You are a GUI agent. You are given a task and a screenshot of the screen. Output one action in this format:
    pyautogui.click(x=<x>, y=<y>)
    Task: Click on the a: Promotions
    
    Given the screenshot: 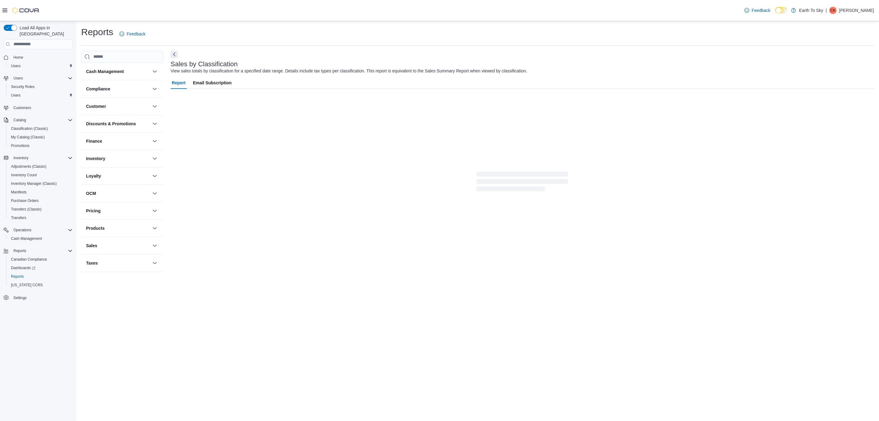 What is the action you would take?
    pyautogui.click(x=20, y=146)
    